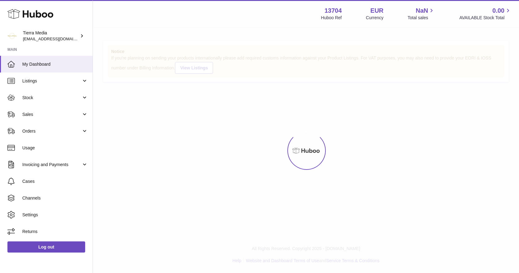  What do you see at coordinates (46, 247) in the screenshot?
I see `a: Log out` at bounding box center [46, 247].